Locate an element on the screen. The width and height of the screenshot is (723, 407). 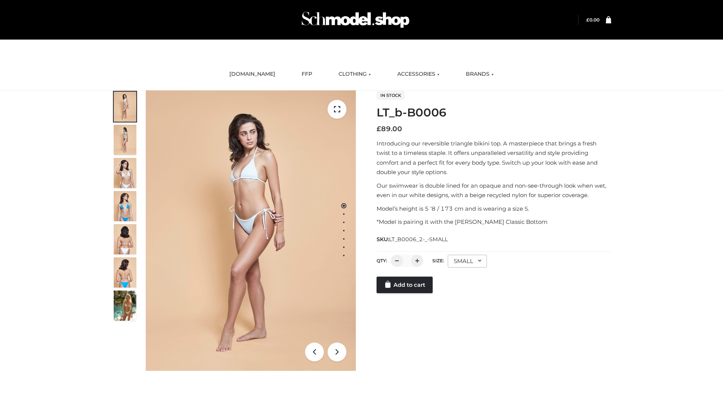
span: In stock is located at coordinates (391, 95).